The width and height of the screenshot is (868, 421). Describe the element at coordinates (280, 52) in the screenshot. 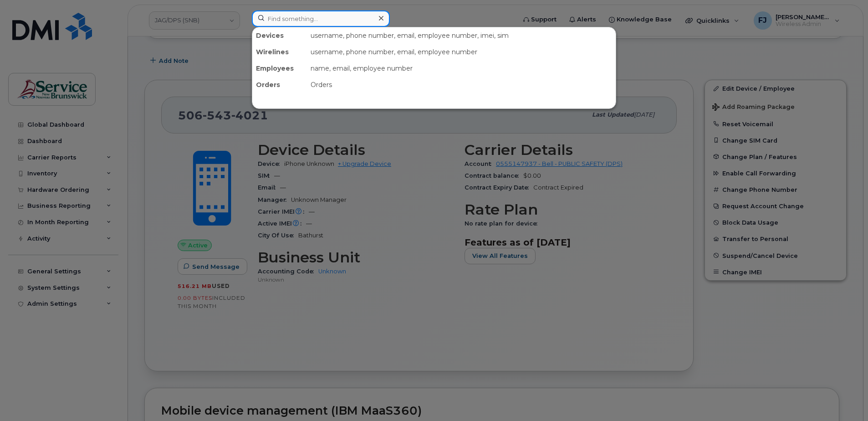

I see `div: Wirelines` at that location.